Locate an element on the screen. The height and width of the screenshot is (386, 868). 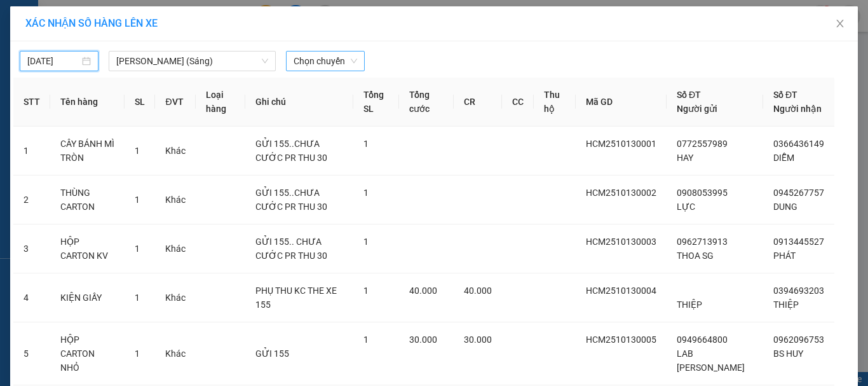
span: 0962096753 is located at coordinates (799, 340).